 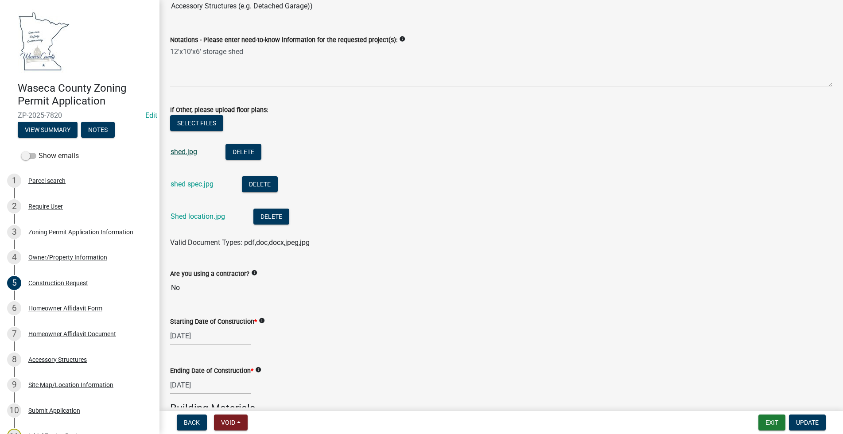 What do you see at coordinates (197, 123) in the screenshot?
I see `button: Select files` at bounding box center [197, 123].